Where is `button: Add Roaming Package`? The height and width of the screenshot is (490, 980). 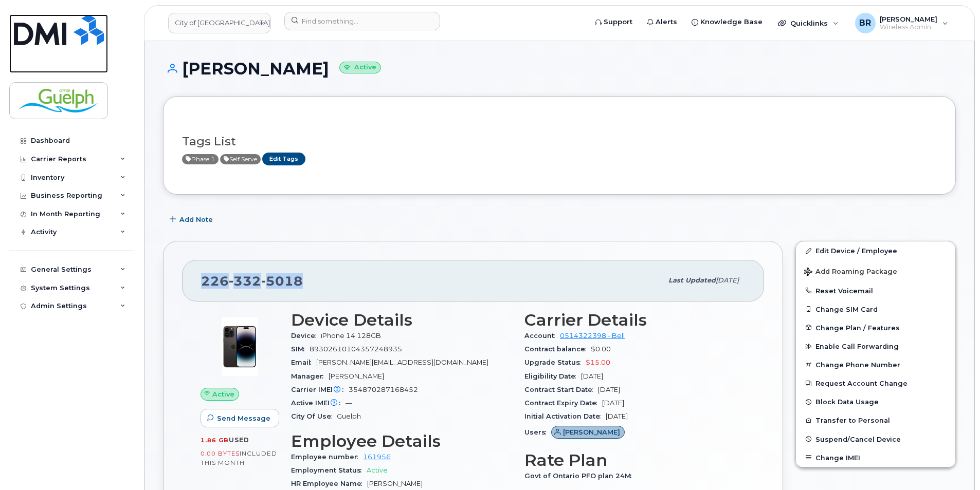
button: Add Roaming Package is located at coordinates (875, 271).